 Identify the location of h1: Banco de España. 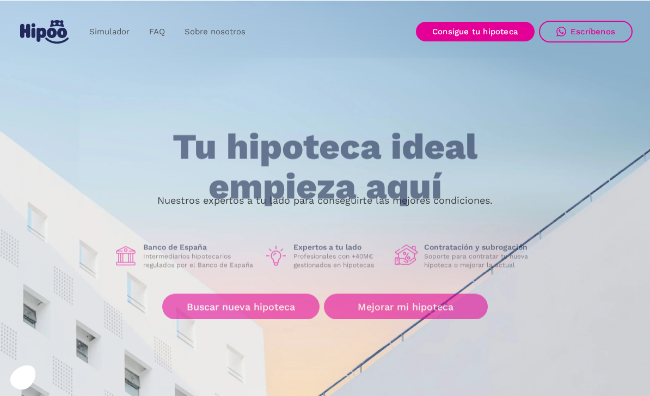
(199, 247).